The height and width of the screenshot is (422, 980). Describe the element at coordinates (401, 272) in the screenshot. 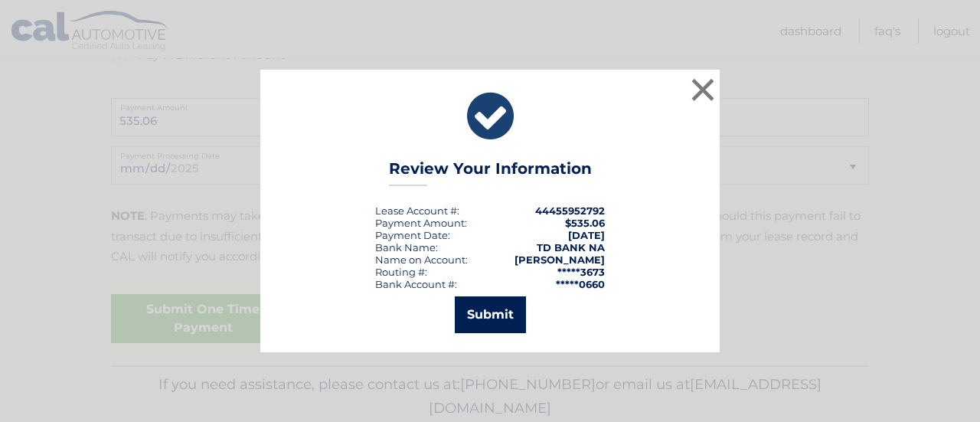

I see `div: Routing #:` at that location.